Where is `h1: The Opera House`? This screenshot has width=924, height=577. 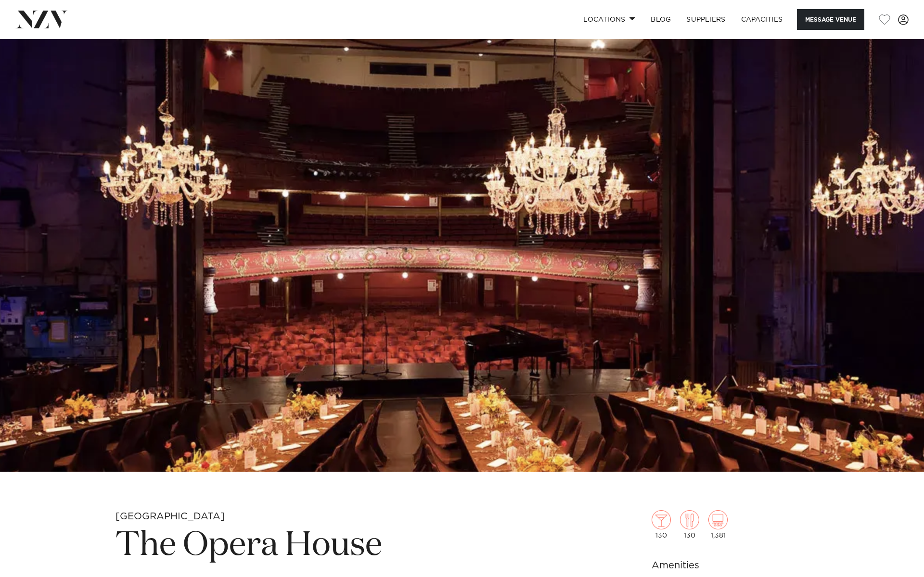 h1: The Opera House is located at coordinates (349, 546).